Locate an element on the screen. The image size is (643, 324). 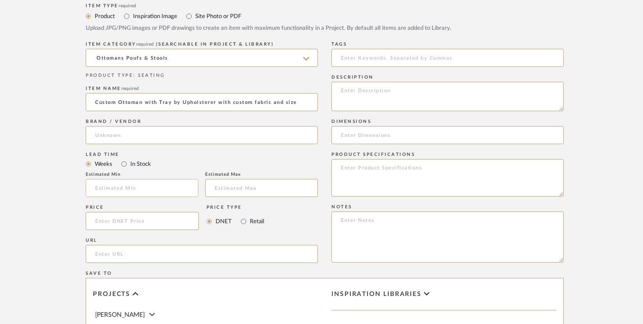
span: Projects is located at coordinates (111, 294).